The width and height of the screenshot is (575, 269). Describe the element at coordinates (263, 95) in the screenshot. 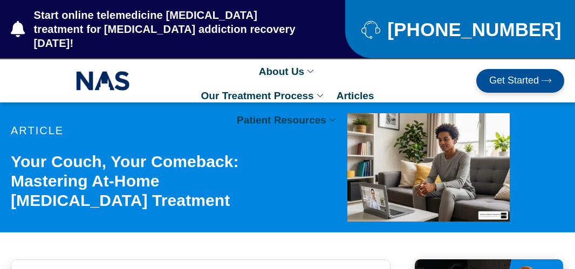

I see `a: Our Treatment Process` at that location.